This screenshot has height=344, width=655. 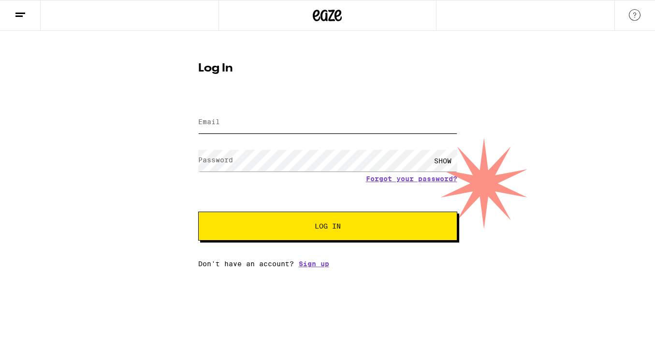 What do you see at coordinates (38, 11) in the screenshot?
I see `span: Hi. Need any help?` at bounding box center [38, 11].